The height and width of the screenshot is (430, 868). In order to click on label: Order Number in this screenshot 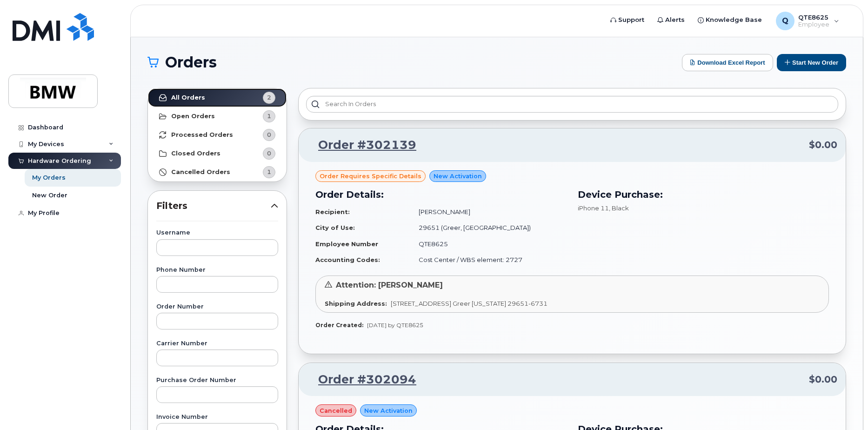, I will do `click(217, 307)`.